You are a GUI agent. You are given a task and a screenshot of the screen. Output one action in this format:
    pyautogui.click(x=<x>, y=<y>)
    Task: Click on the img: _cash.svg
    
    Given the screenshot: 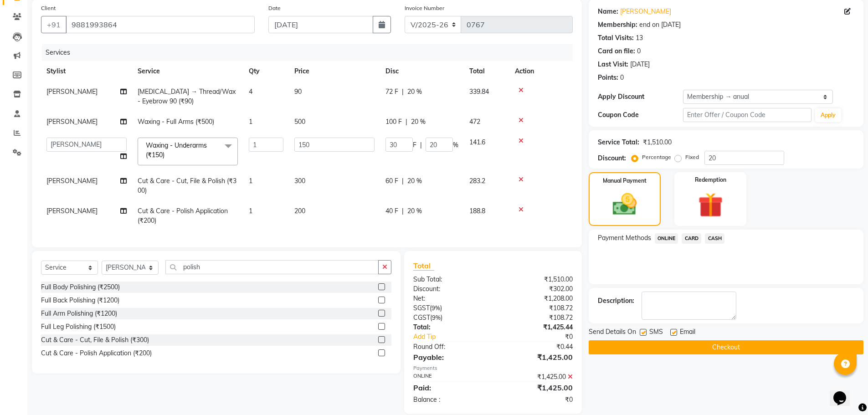 What is the action you would take?
    pyautogui.click(x=625, y=204)
    